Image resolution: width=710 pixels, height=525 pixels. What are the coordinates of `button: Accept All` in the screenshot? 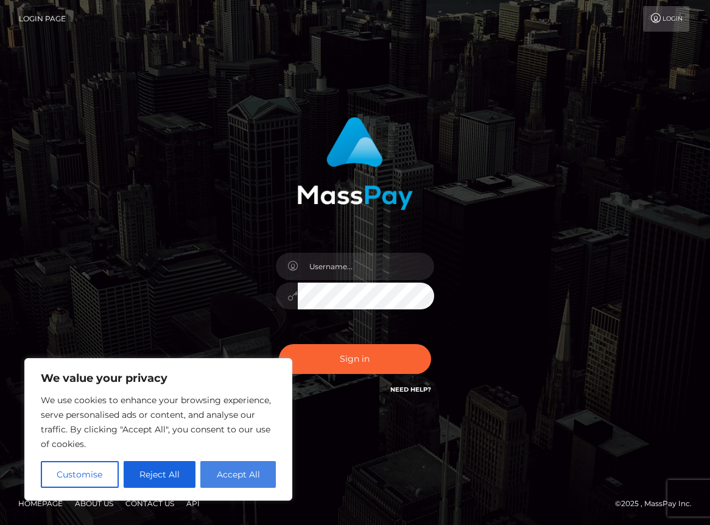 It's located at (238, 474).